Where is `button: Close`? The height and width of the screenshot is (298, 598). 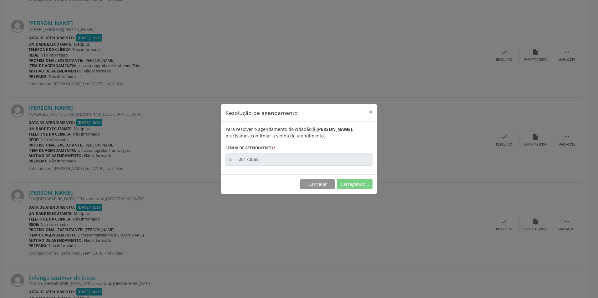
button: Close is located at coordinates (371, 112).